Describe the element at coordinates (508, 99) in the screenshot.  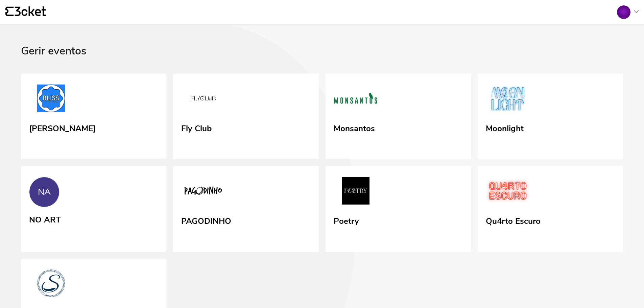
I see `img: Moonlight` at that location.